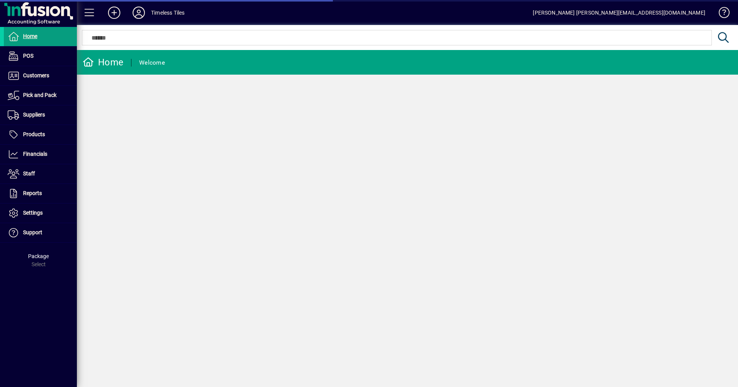  What do you see at coordinates (168, 13) in the screenshot?
I see `div: Timeless Tiles` at bounding box center [168, 13].